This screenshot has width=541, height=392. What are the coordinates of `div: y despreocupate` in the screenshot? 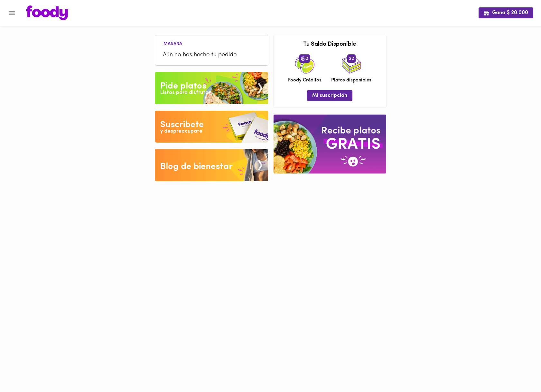 It's located at (181, 131).